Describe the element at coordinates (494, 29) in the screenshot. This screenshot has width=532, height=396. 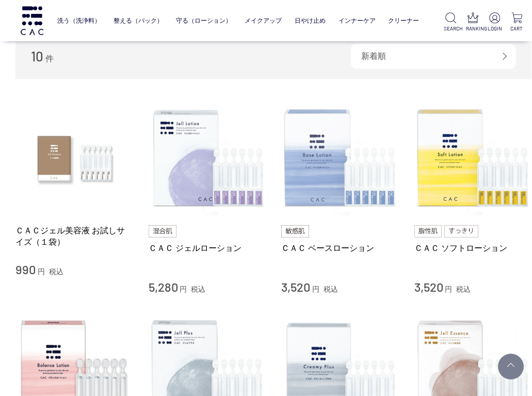
I see `p: LOGIN` at that location.